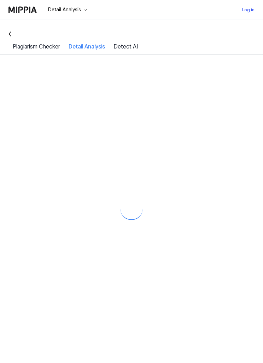  Describe the element at coordinates (36, 48) in the screenshot. I see `a: Plagiarism Checker` at that location.